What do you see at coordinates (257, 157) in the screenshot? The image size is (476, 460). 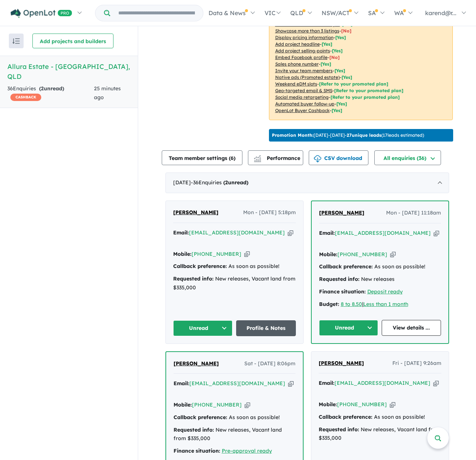 I see `img: line-chart.svg` at bounding box center [257, 157].